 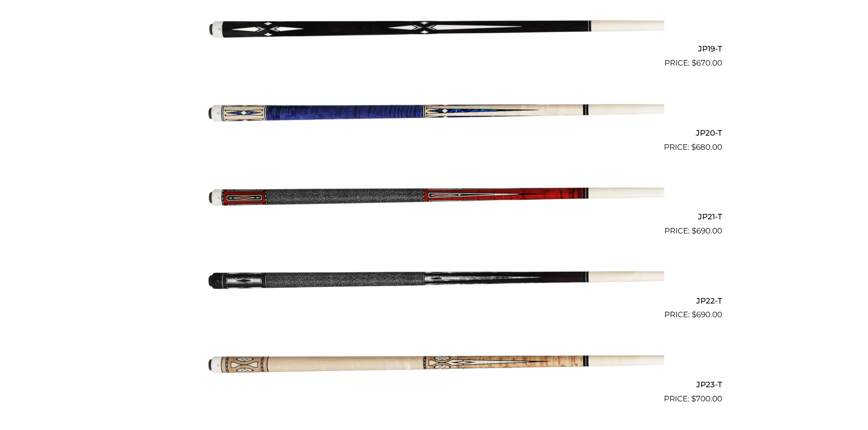 What do you see at coordinates (434, 217) in the screenshot?
I see `h2: JP21-T` at bounding box center [434, 217].